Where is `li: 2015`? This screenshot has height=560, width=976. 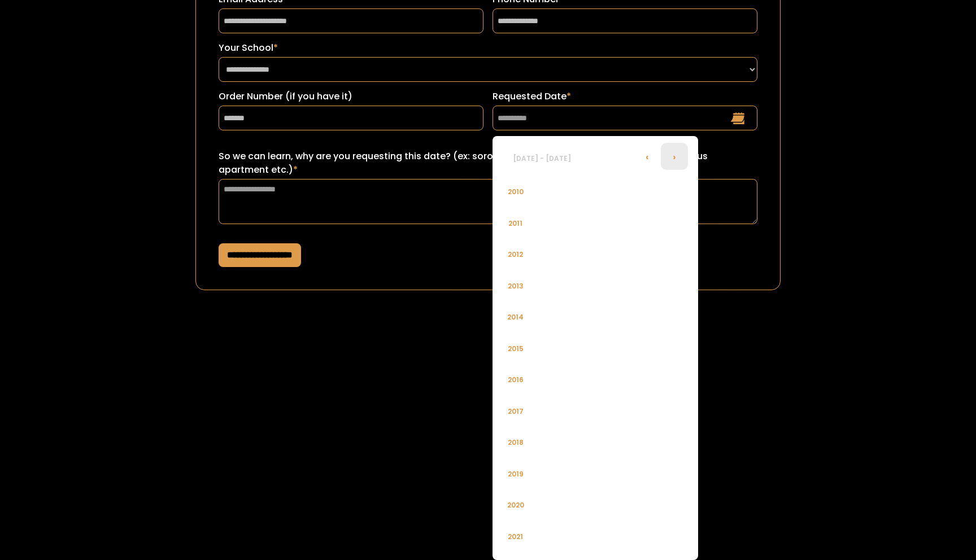 li: 2015 is located at coordinates (515, 349).